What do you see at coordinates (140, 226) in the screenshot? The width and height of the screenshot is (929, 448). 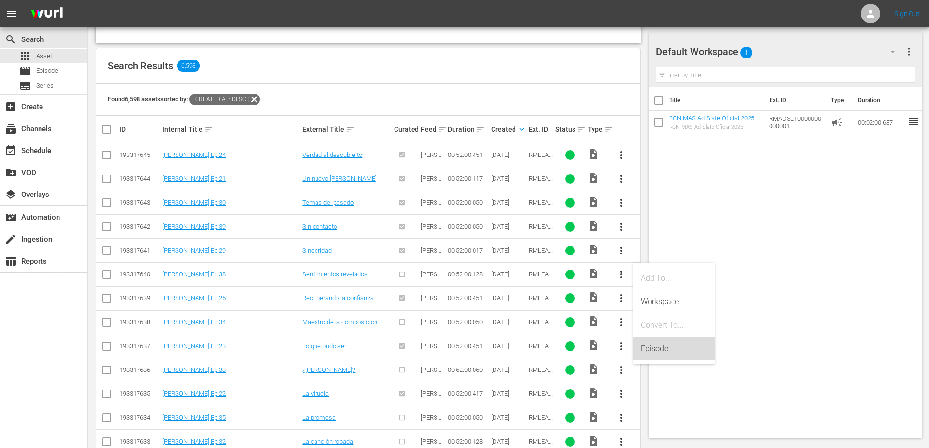 I see `div: 193317642` at bounding box center [140, 226].